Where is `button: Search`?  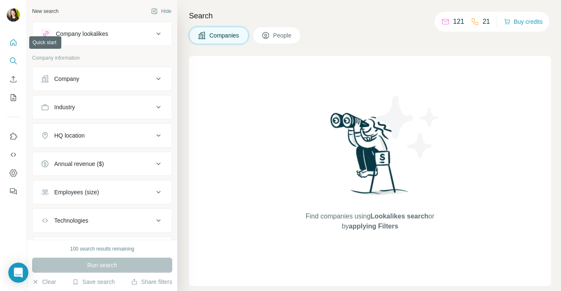 button: Search is located at coordinates (13, 61).